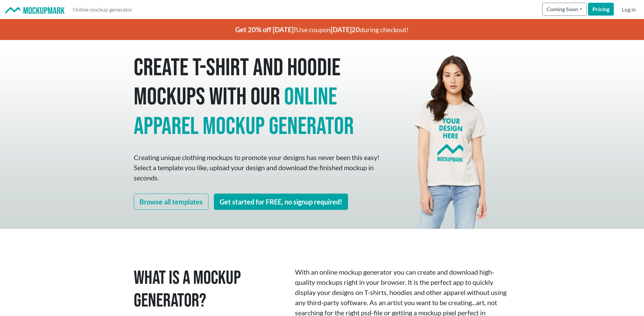  What do you see at coordinates (601, 9) in the screenshot?
I see `a: Pricing` at bounding box center [601, 9].